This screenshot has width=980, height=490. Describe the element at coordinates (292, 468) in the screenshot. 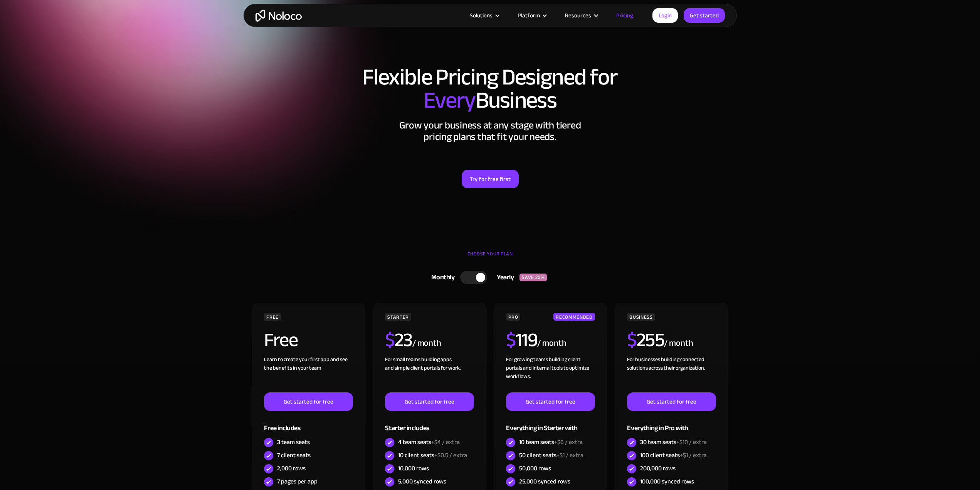

I see `div: 2,000 rows` at that location.